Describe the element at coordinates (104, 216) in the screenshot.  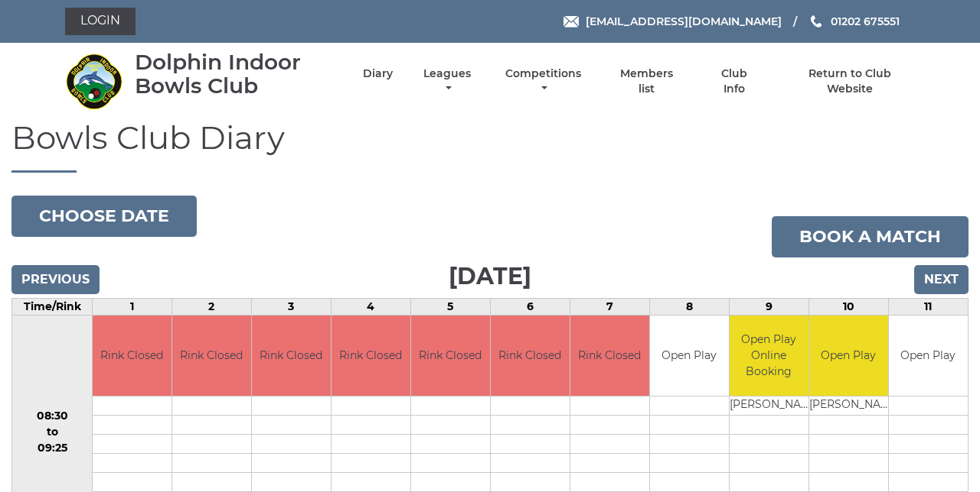
I see `button: Choose date` at that location.